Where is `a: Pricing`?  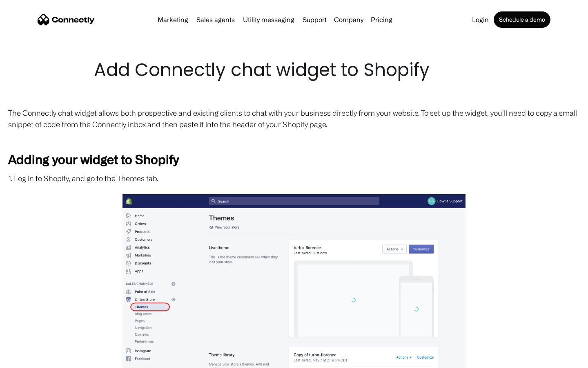 a: Pricing is located at coordinates (381, 19).